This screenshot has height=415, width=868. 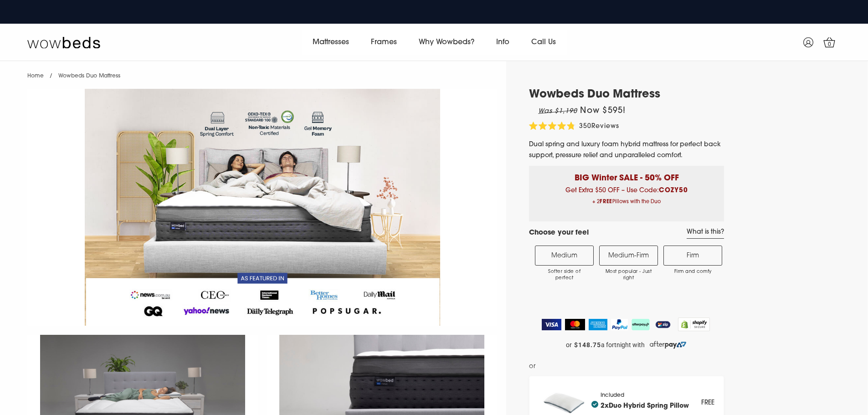 I want to click on label: Medium, so click(x=564, y=256).